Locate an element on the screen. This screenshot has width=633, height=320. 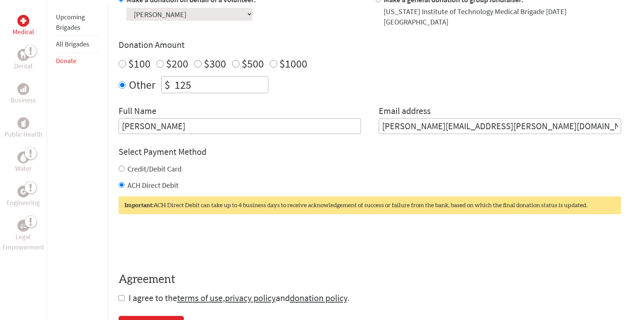
div: ACH Direct Debit can take up to 4 business days to receive acknowledgement of success or failure ... is located at coordinates (370, 205).